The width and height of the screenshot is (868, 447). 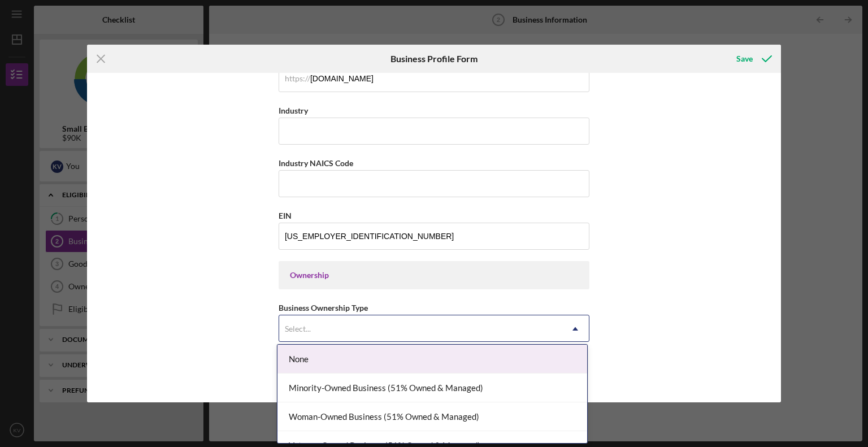 What do you see at coordinates (432, 359) in the screenshot?
I see `div: None` at bounding box center [432, 359].